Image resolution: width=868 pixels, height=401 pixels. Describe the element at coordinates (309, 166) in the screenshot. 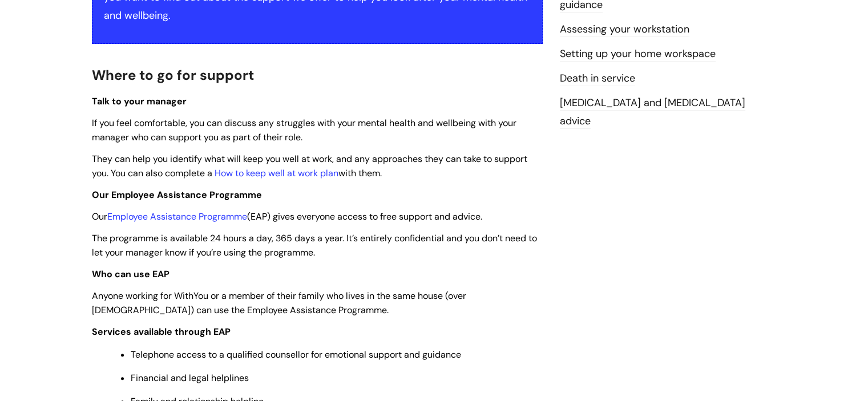

I see `span: They can help you identify what will keep you well at work, and any approaches they can take to s...` at that location.